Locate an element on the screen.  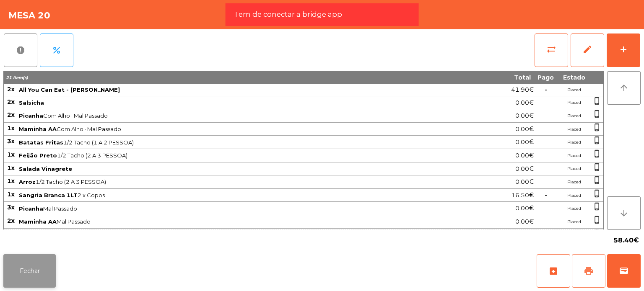
span: percent is located at coordinates (57, 51).